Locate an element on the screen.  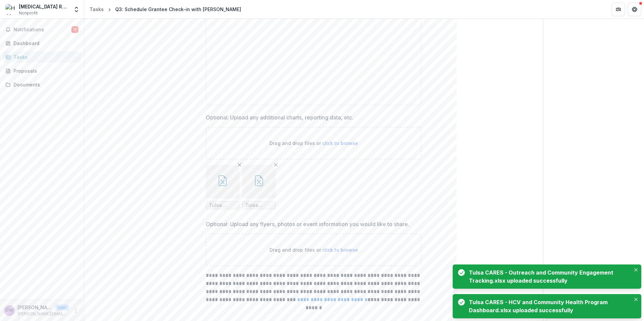
button: Notifications17 is located at coordinates (42, 29).